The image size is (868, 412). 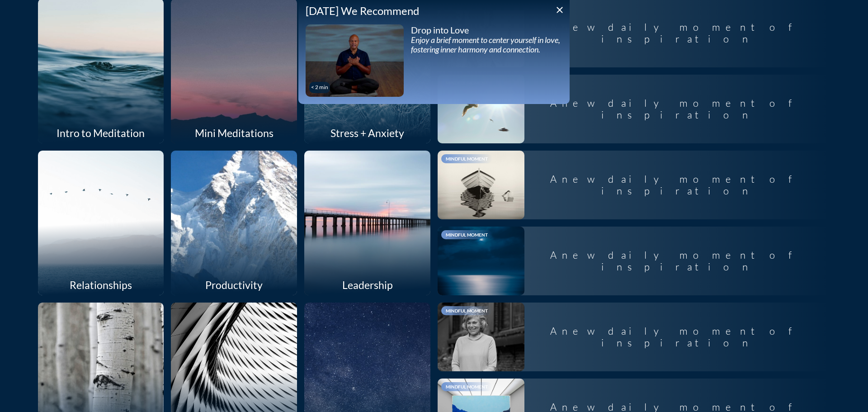 I want to click on div: Leadership, so click(x=367, y=285).